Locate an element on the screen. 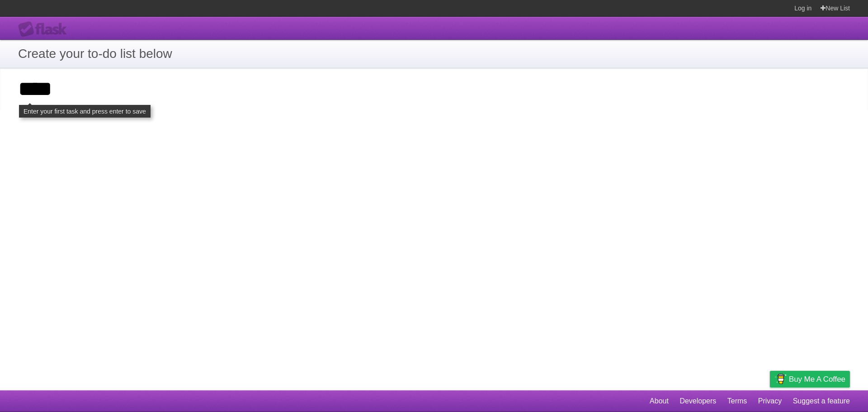  div: Flask is located at coordinates (45, 29).